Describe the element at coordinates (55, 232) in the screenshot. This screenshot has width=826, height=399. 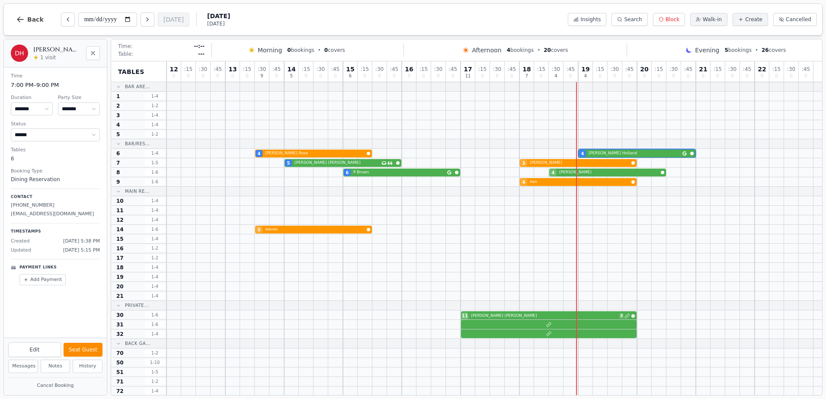
I see `p: Timestamps` at that location.